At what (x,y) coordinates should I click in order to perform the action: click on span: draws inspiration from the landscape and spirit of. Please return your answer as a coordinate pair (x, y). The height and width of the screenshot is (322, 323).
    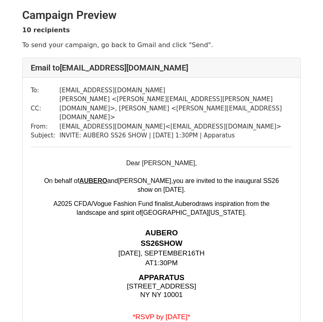
    Looking at the image, I should click on (173, 208).